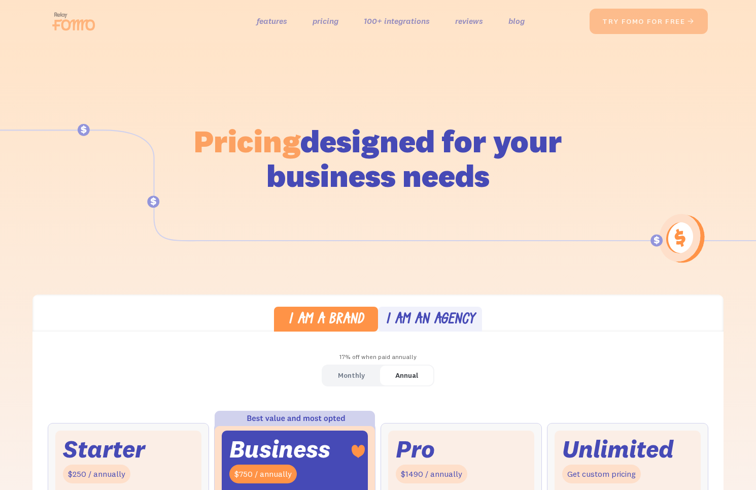 The image size is (756, 490). What do you see at coordinates (325, 21) in the screenshot?
I see `a: pricing` at bounding box center [325, 21].